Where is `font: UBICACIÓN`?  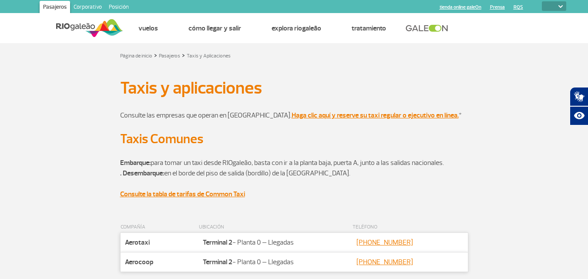 font: UBICACIÓN is located at coordinates (212, 226).